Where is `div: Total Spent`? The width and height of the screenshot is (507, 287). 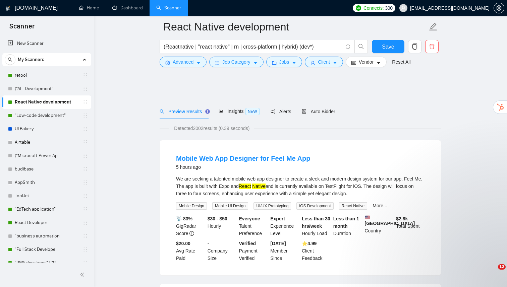 div: Total Spent is located at coordinates (410, 226).